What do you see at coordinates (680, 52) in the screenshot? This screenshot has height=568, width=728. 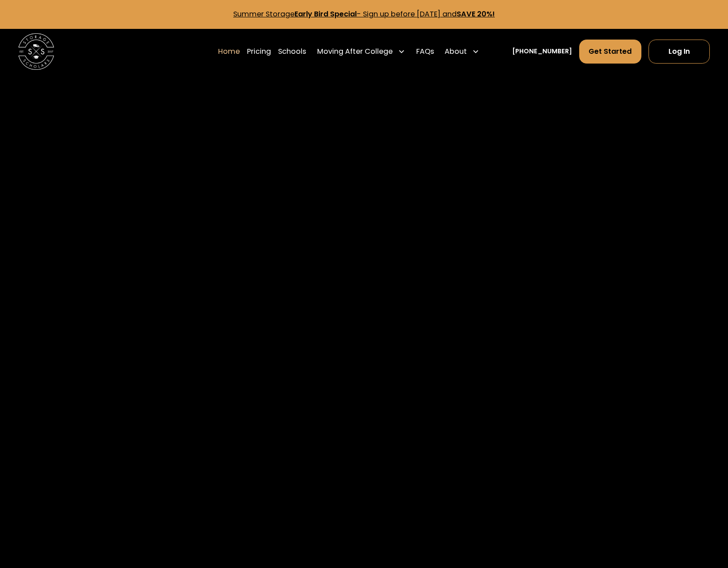 I see `a: Log In` at bounding box center [680, 52].